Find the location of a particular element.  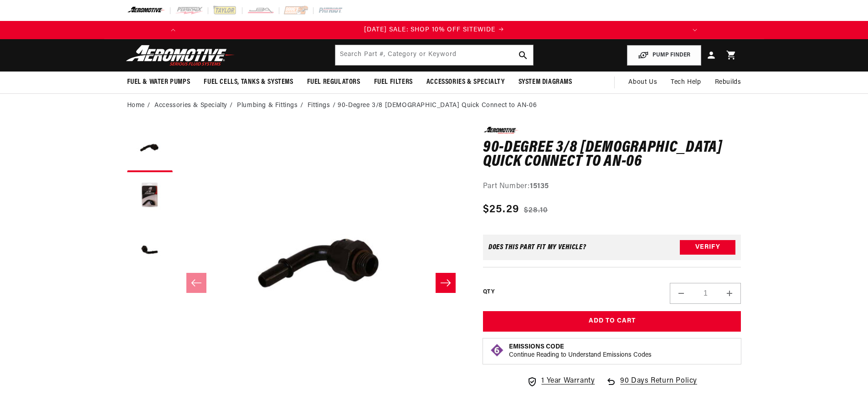

button: Add to Cart is located at coordinates (611, 322).